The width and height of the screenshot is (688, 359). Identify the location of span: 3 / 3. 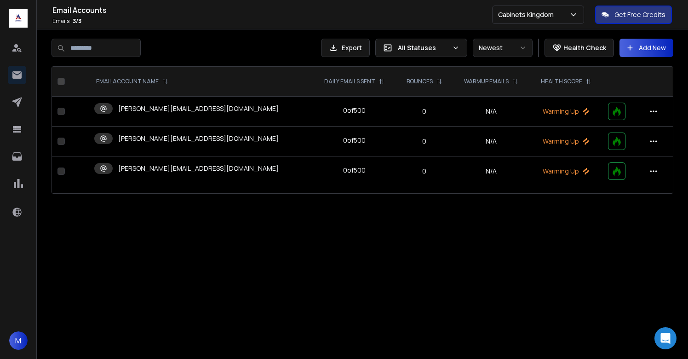
(77, 21).